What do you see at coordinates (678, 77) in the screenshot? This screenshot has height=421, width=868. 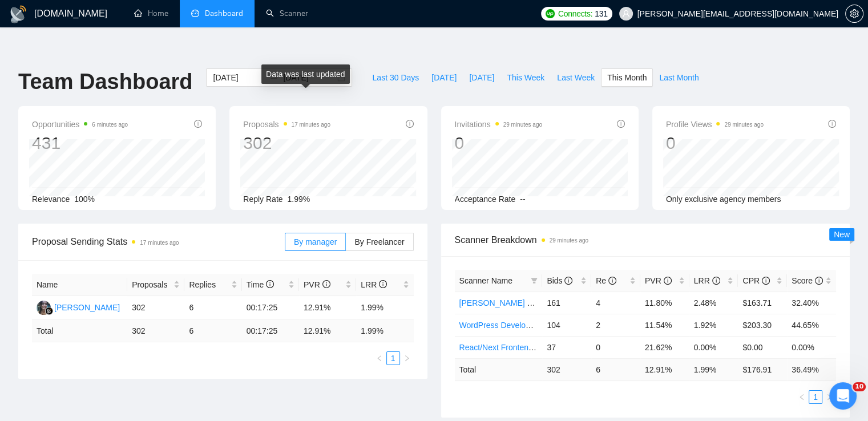 I see `span: Last Month` at bounding box center [678, 77].